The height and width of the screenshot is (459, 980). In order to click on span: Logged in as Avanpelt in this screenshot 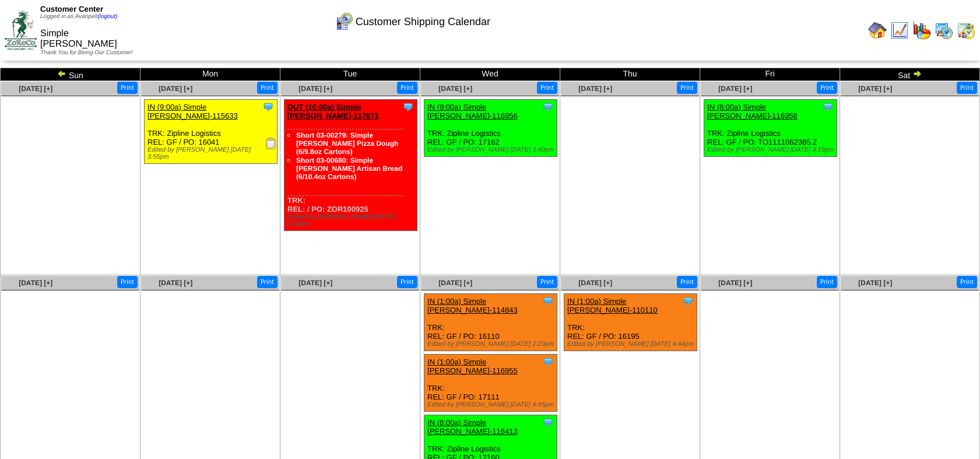, I will do `click(79, 16)`.